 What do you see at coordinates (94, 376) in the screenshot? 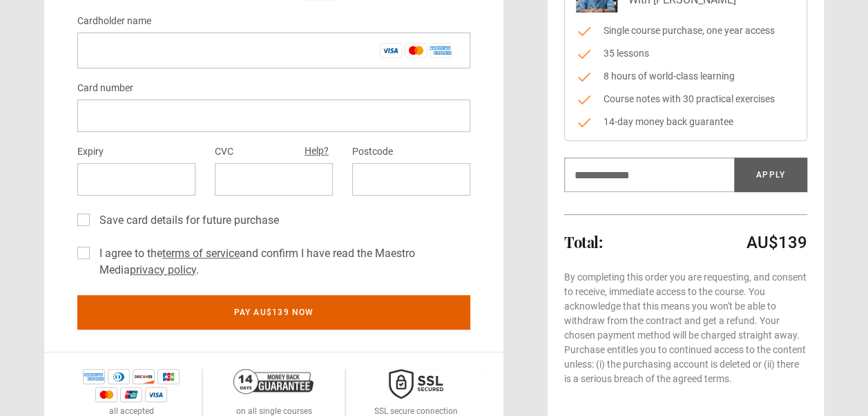
I see `img: amex` at bounding box center [94, 376].